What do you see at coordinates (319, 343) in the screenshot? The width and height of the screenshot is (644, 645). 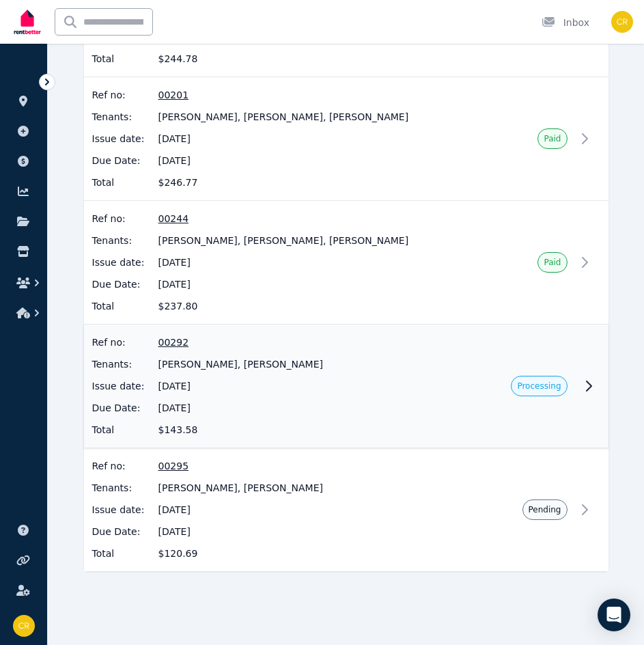 I see `span: 00292` at bounding box center [319, 343].